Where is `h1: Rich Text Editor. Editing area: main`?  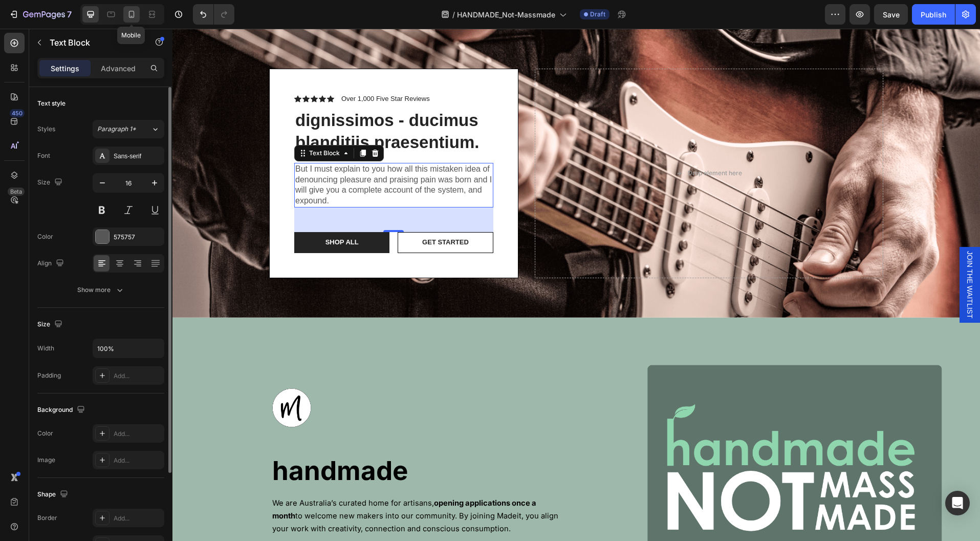 h1: Rich Text Editor. Editing area: main is located at coordinates (244, 441).